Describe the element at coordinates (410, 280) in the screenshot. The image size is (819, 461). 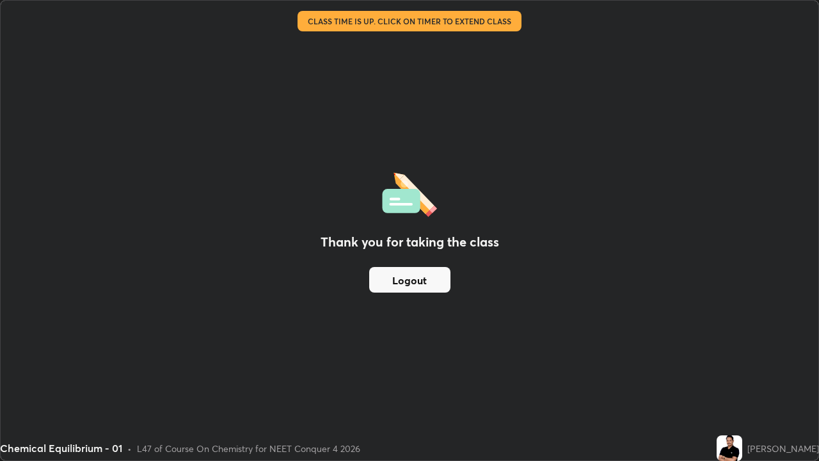
I see `button: Logout` at that location.